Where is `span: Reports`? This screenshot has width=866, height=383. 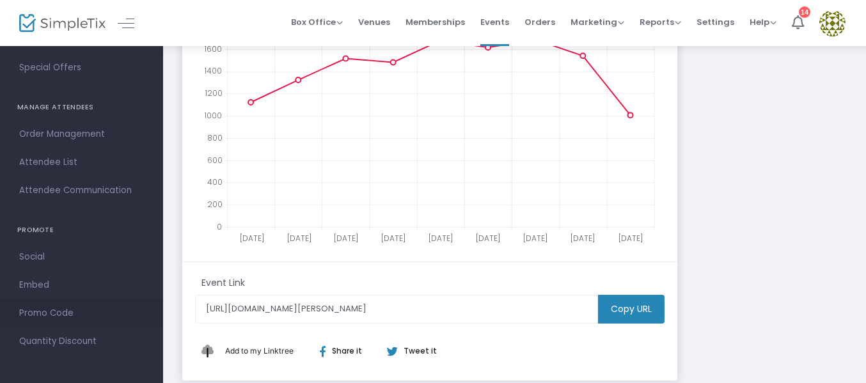
span: Reports is located at coordinates (660, 22).